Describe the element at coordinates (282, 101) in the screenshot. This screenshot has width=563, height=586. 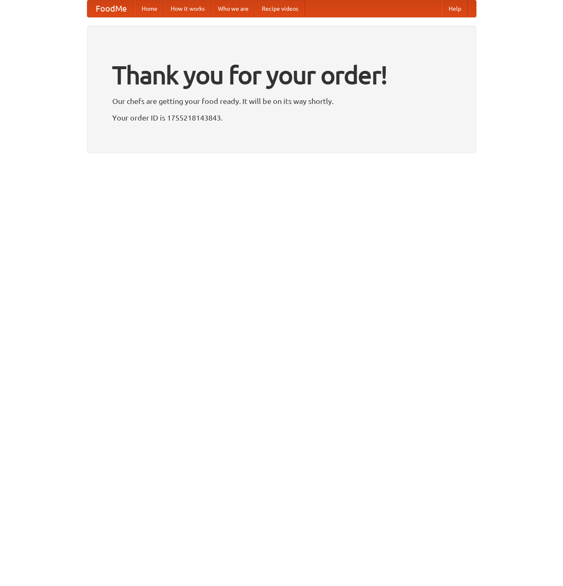
I see `p: Our chefs are getting your food ready. It will be on its way shortly.` at that location.